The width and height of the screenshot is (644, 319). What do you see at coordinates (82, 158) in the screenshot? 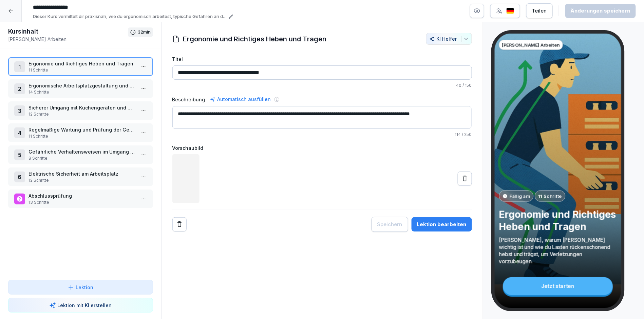
I see `p: 8 Schritte` at bounding box center [82, 158].